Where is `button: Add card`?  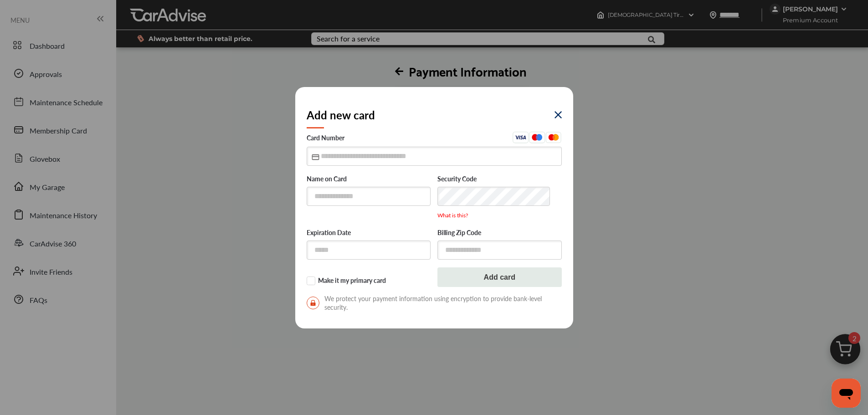 button: Add card is located at coordinates (499, 277).